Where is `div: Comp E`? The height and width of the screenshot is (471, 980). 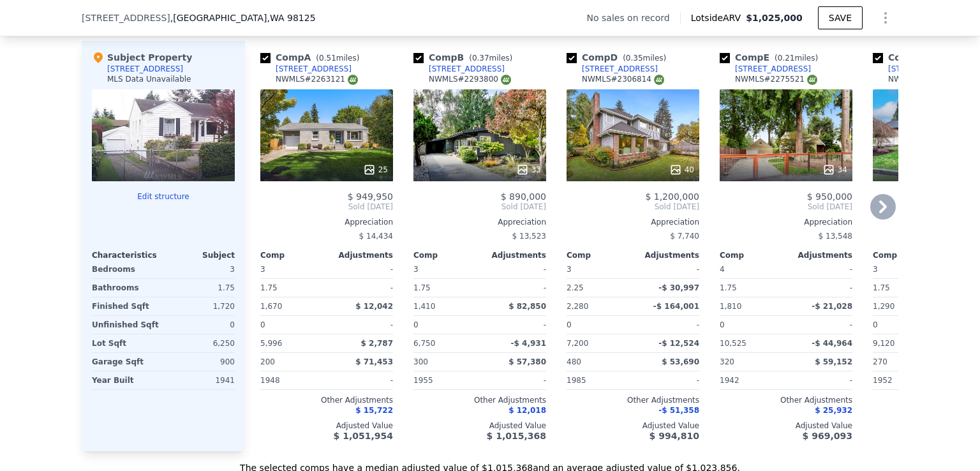 div: Comp E is located at coordinates (772, 57).